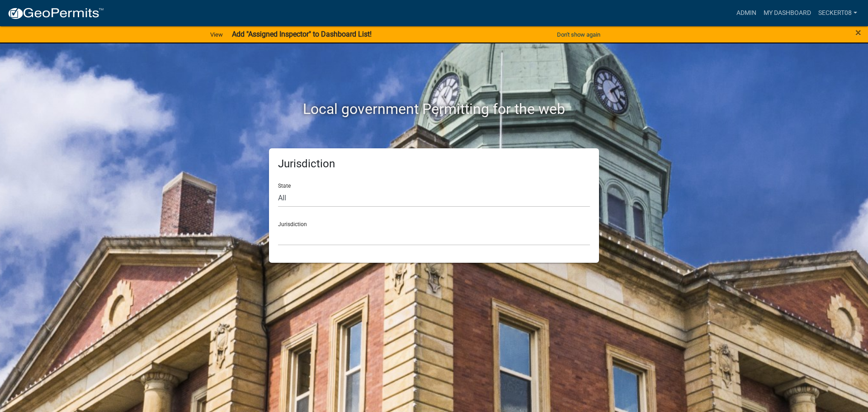 This screenshot has width=868, height=412. I want to click on a: seckert08, so click(837, 13).